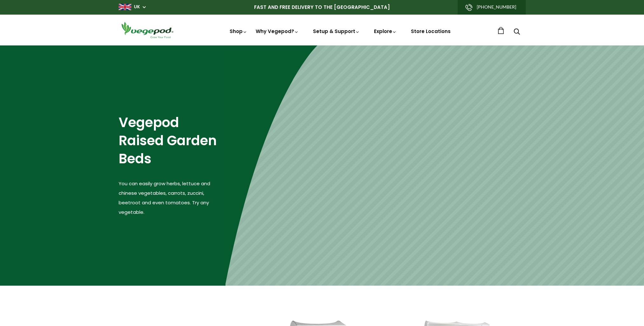 Image resolution: width=644 pixels, height=326 pixels. I want to click on a: Why Vegepod?, so click(277, 31).